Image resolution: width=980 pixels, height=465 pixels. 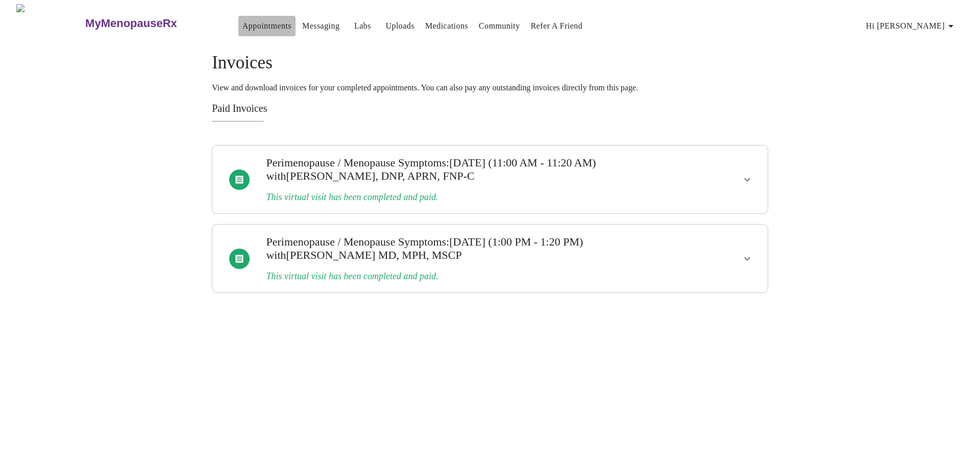 I want to click on h4: Invoices, so click(x=490, y=63).